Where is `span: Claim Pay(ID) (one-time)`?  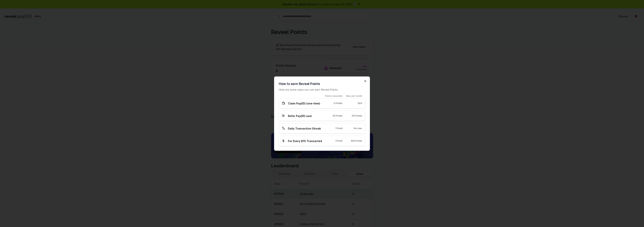
span: Claim Pay(ID) (one-time) is located at coordinates (304, 103).